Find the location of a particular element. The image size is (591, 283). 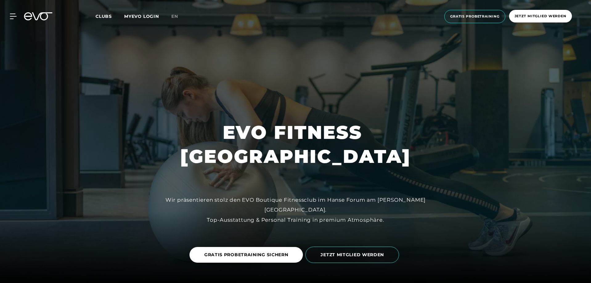

span: en is located at coordinates (175, 16).